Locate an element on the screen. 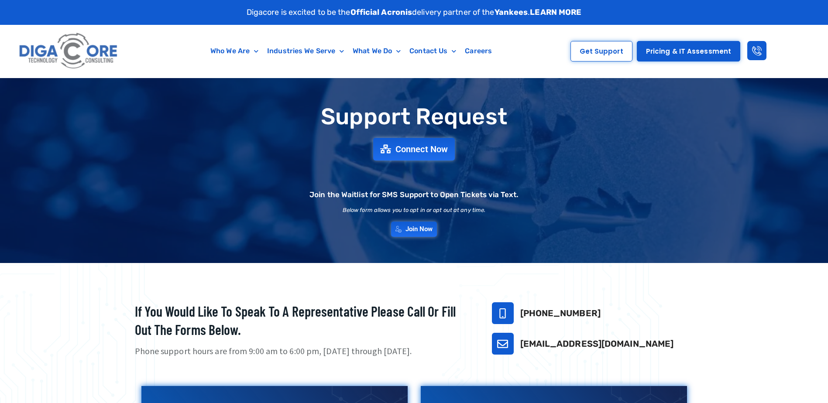  nav: Menu is located at coordinates (351, 51).